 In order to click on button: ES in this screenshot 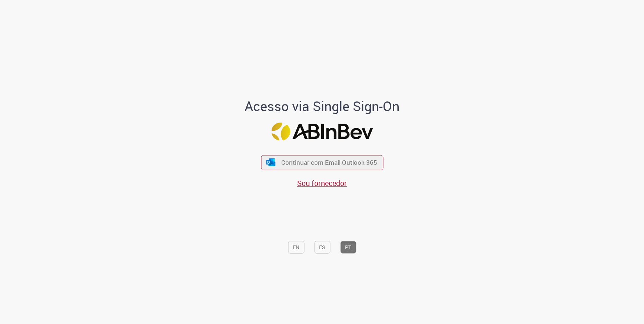, I will do `click(322, 247)`.